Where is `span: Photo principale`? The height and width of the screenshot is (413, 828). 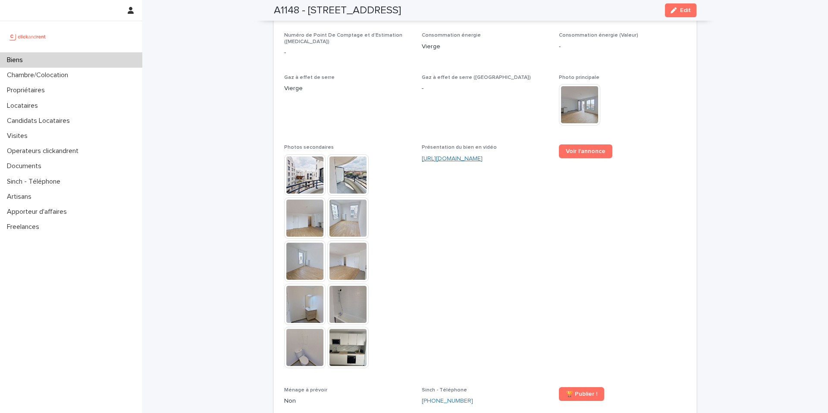
span: Photo principale is located at coordinates (579, 78).